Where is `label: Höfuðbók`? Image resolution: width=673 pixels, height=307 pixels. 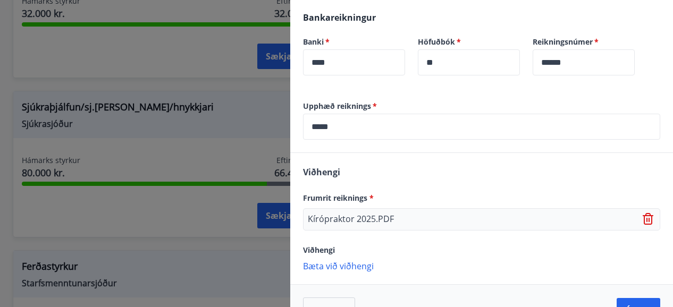
label: Höfuðbók is located at coordinates (469, 42).